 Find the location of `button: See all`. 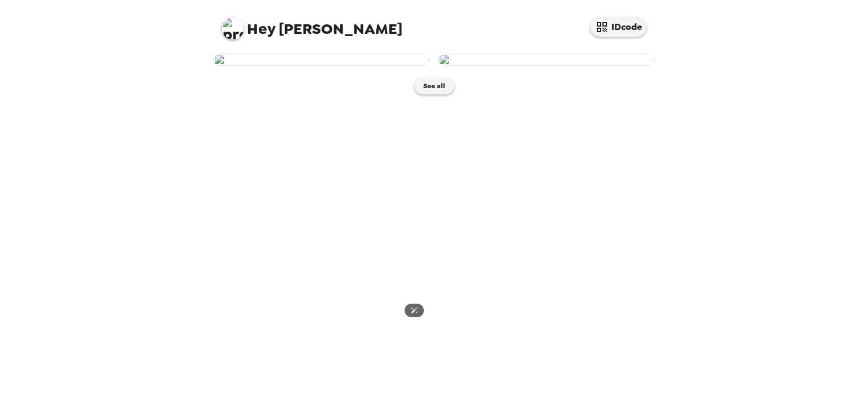

button: See all is located at coordinates (434, 86).